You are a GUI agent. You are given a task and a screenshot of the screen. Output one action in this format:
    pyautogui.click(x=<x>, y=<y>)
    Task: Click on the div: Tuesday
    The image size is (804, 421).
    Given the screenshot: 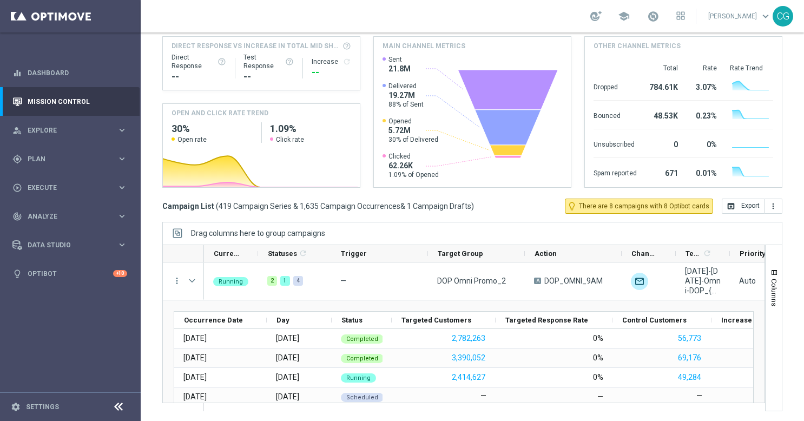 What is the action you would take?
    pyautogui.click(x=287, y=358)
    